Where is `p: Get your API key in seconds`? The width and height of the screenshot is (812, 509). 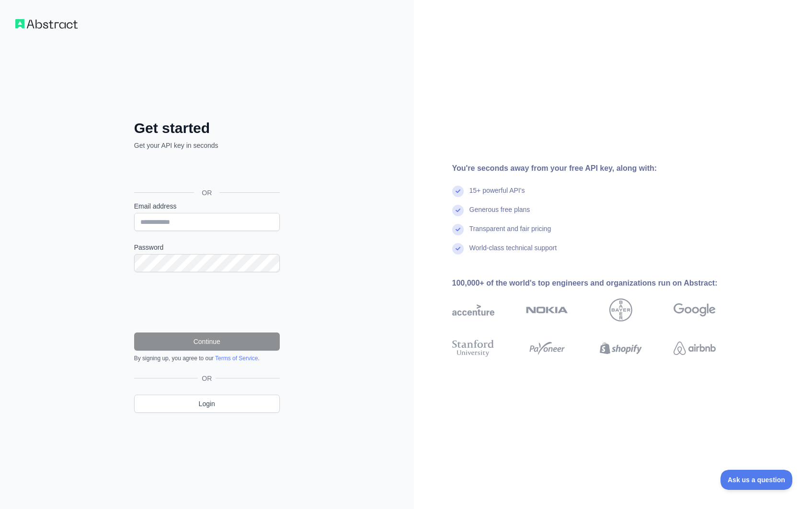 p: Get your API key in seconds is located at coordinates (207, 146).